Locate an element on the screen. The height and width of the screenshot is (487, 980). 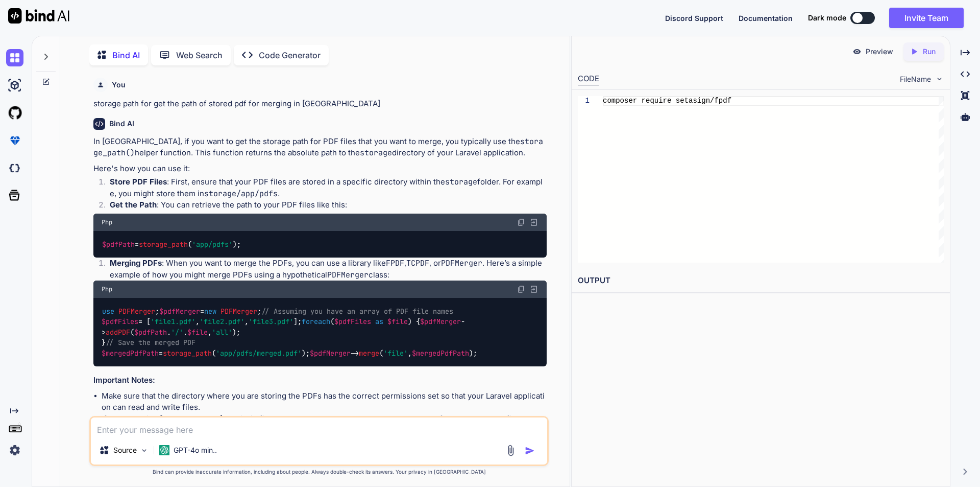
div: CODE is located at coordinates (589, 79).